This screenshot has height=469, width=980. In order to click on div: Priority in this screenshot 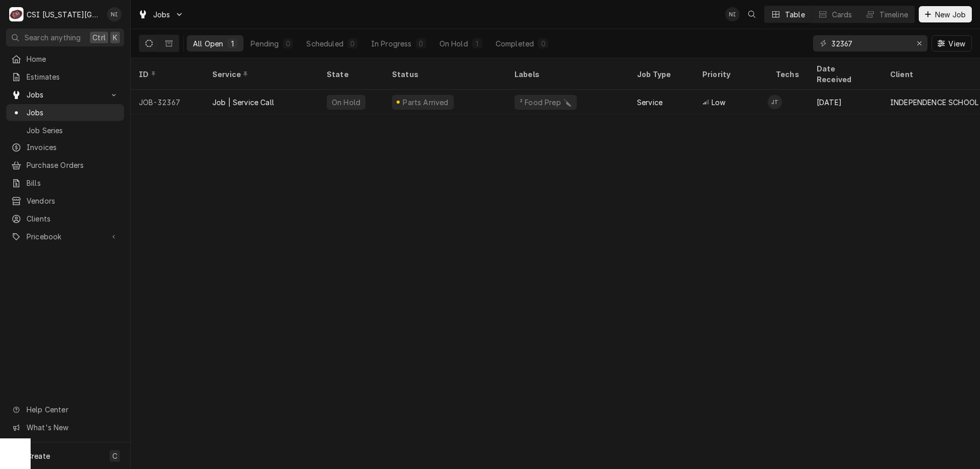, I will do `click(730, 74)`.